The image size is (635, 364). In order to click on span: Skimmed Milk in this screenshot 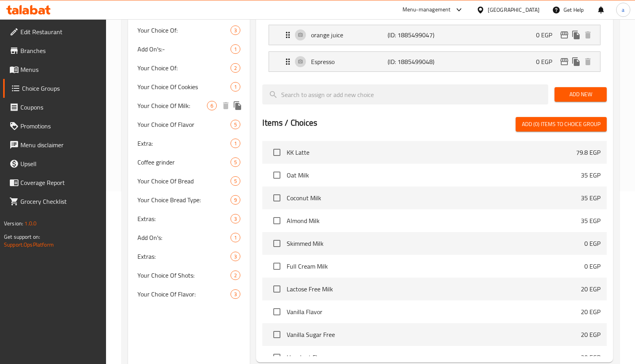, I will do `click(435, 243)`.